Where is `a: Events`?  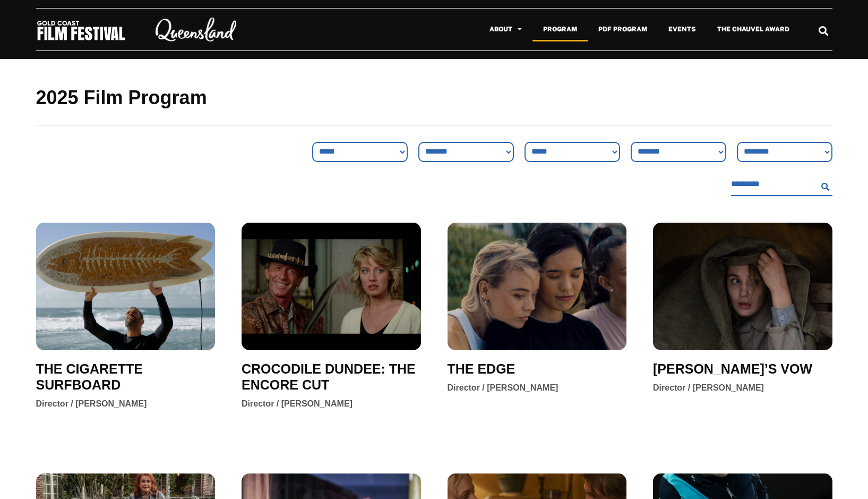
a: Events is located at coordinates (683, 29).